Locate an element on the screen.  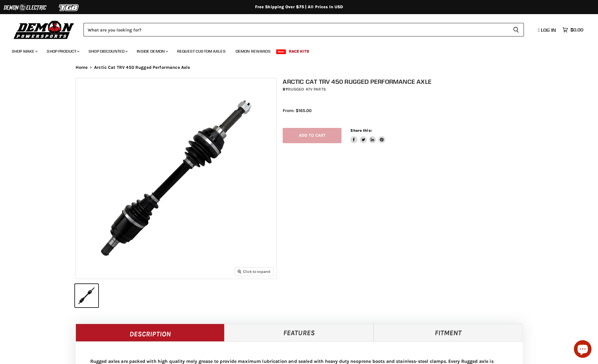
a: Demon Rewards is located at coordinates (253, 51).